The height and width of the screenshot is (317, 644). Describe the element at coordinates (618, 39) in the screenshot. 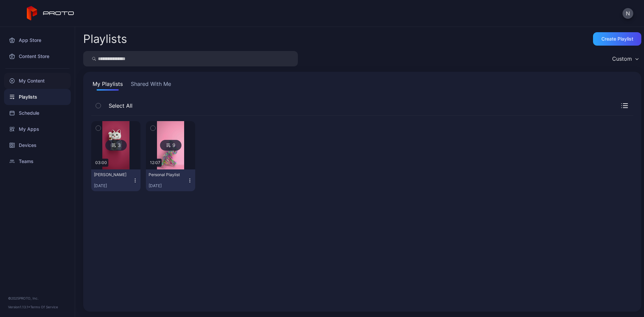

I see `div: Create Playlist` at that location.